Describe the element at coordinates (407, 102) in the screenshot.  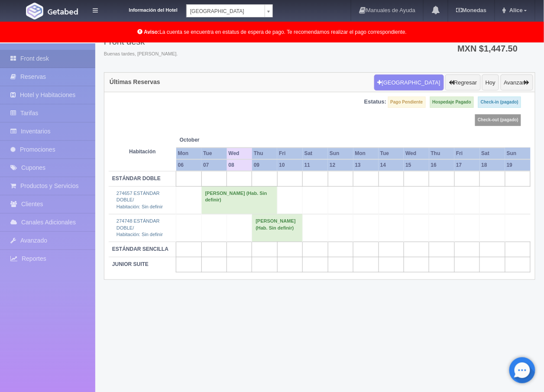
I see `label: Pago Pendiente` at that location.